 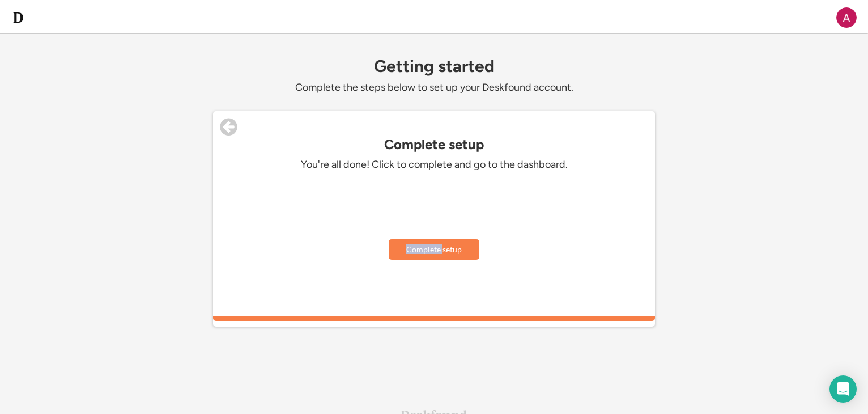 I want to click on div: Complete setup, so click(x=434, y=145).